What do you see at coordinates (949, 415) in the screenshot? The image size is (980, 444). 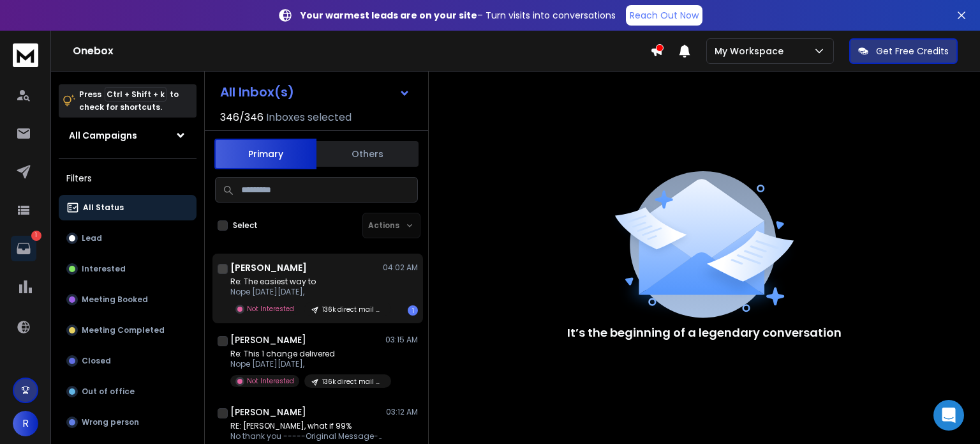 I see `div: Open Intercom Messenger` at bounding box center [949, 415].